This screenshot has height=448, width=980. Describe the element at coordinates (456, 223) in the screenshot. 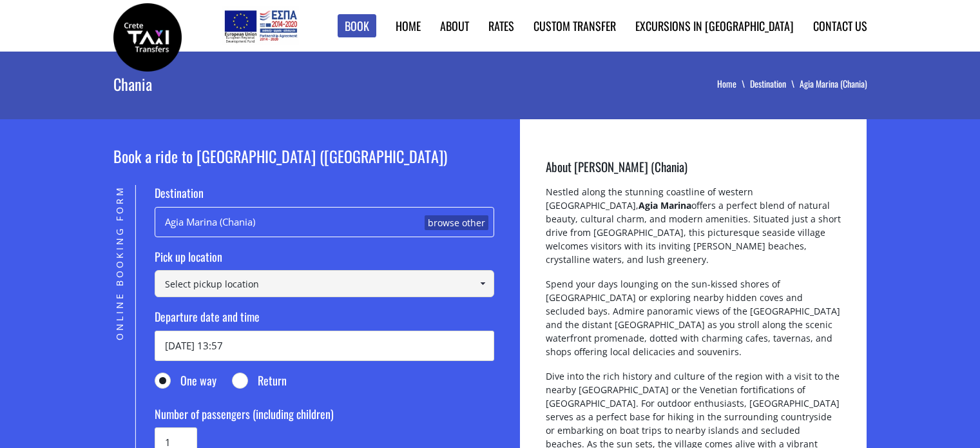

I see `a: browse other` at that location.